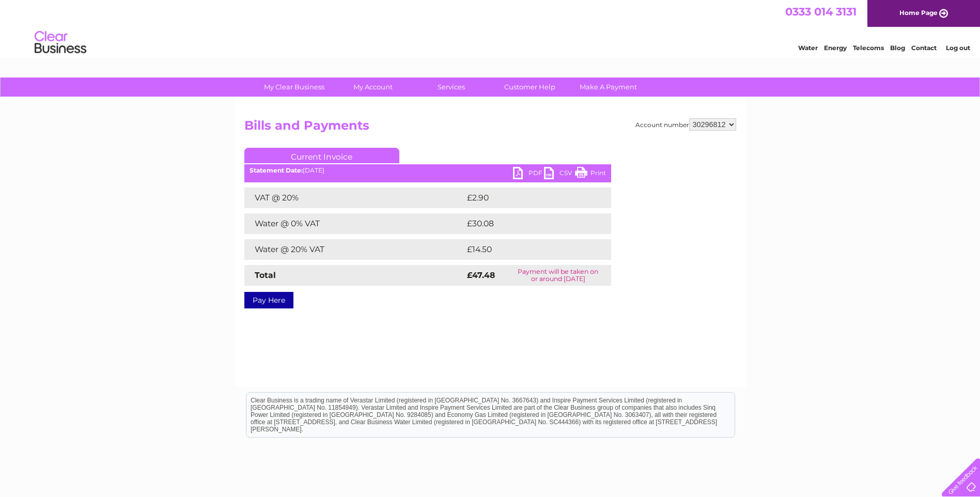 This screenshot has width=980, height=497. Describe the element at coordinates (294, 87) in the screenshot. I see `a: My Clear Business` at that location.